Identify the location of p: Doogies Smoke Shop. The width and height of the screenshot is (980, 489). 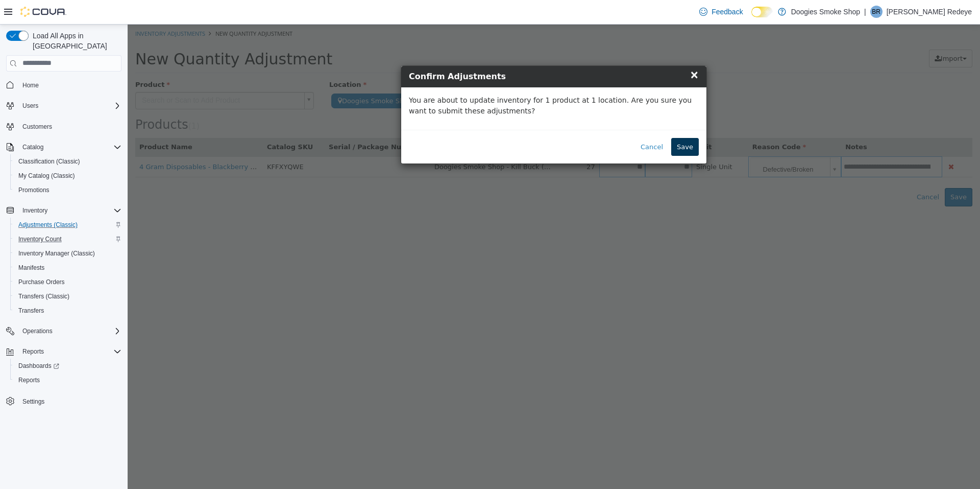
(825, 12).